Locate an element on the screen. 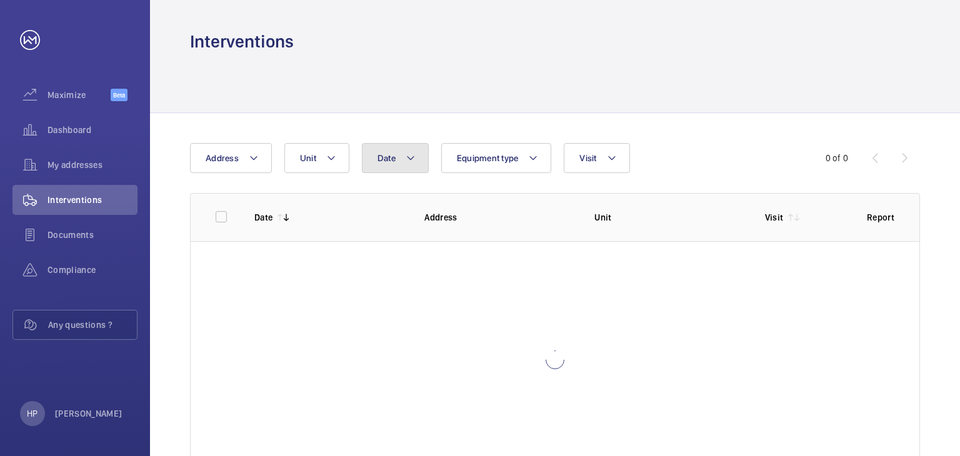 This screenshot has width=960, height=456. p: Address is located at coordinates (499, 217).